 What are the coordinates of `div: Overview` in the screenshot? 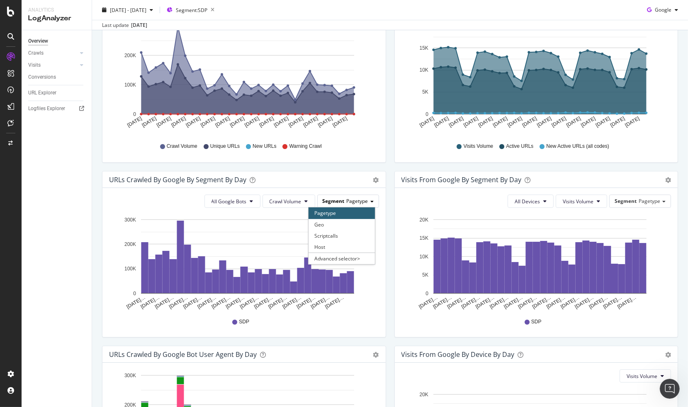 It's located at (38, 41).